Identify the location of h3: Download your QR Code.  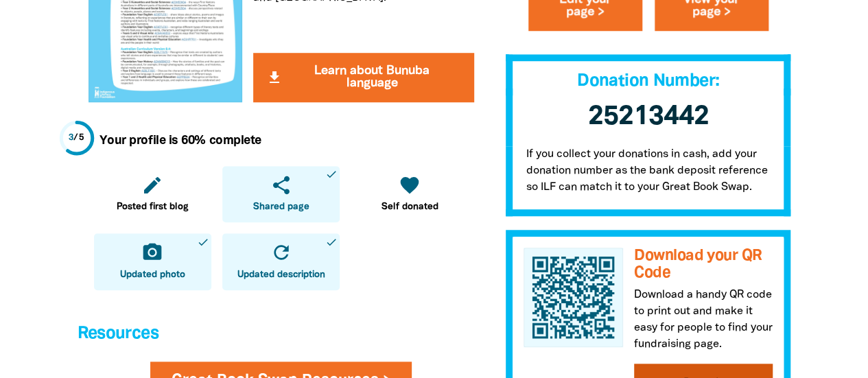
(703, 264).